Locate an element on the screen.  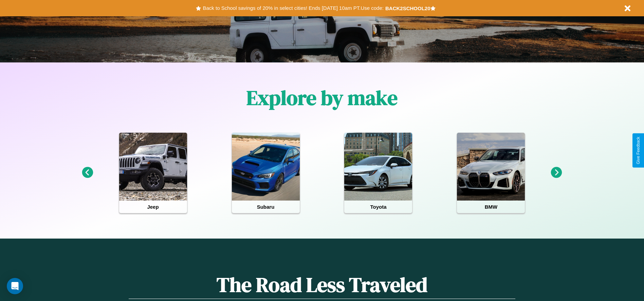
h4: BMW is located at coordinates (490, 206).